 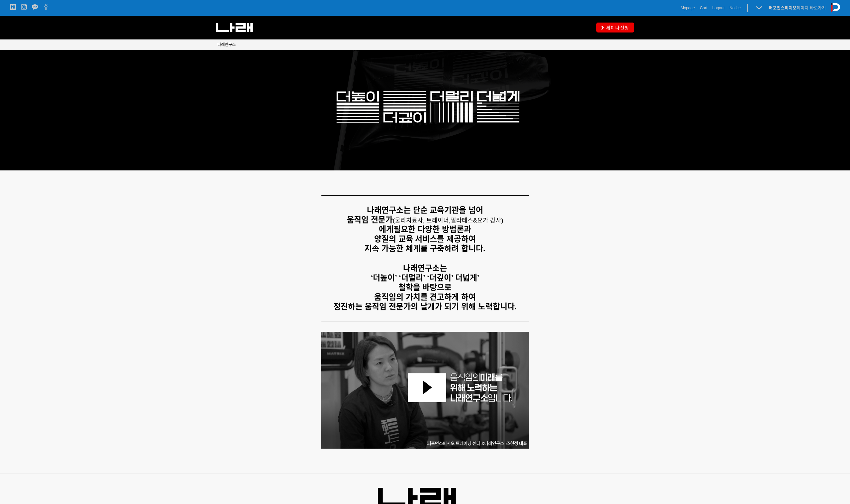 I want to click on span: Notice, so click(x=735, y=8).